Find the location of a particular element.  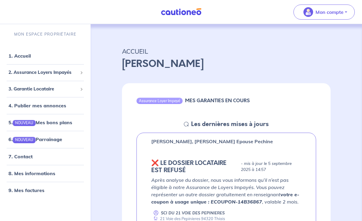

p: MON ESPACE PROPRIÉTAIRE is located at coordinates (45, 34).